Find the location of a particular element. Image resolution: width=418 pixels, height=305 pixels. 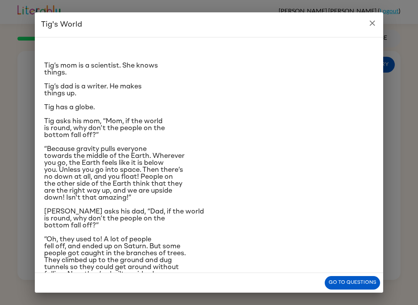

h2: Tig's World is located at coordinates (209, 25).